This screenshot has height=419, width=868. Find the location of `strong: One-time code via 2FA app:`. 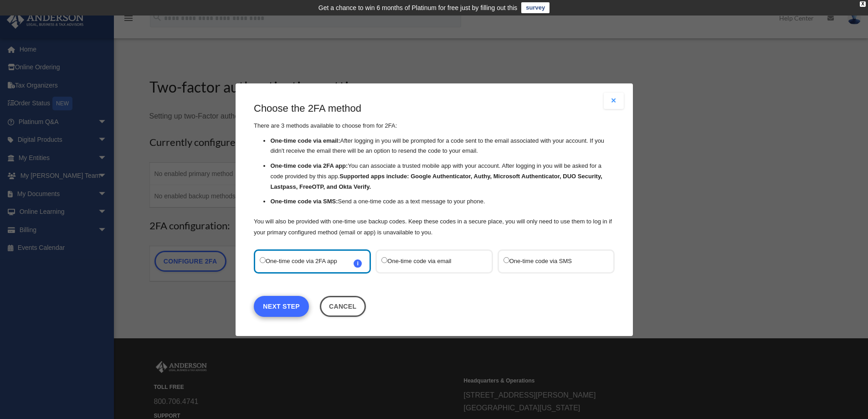

strong: One-time code via 2FA app: is located at coordinates (309, 165).